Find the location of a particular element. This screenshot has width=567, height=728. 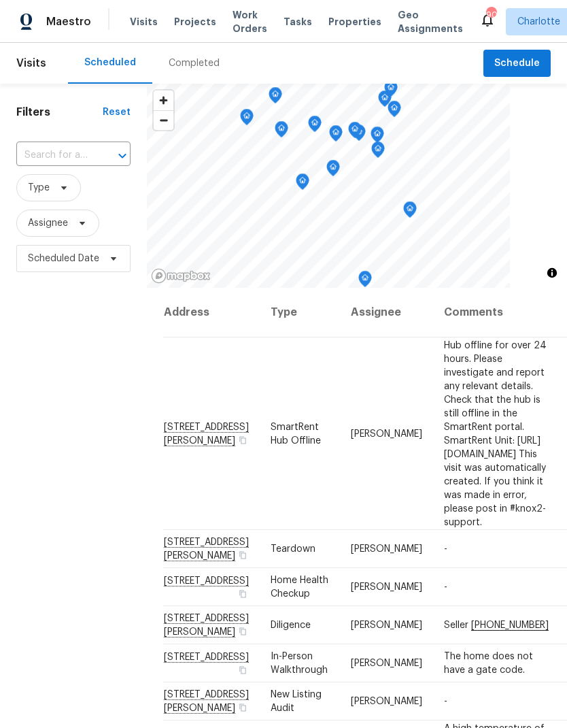

span: Geo Assignments is located at coordinates (431, 21).